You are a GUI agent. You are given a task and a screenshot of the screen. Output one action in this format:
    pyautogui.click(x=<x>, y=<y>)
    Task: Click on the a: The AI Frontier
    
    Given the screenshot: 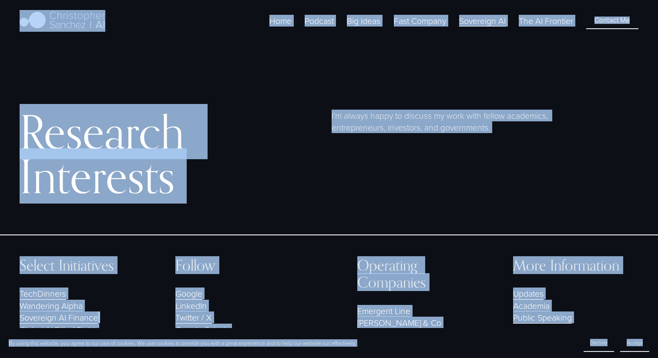 What is the action you would take?
    pyautogui.click(x=546, y=20)
    